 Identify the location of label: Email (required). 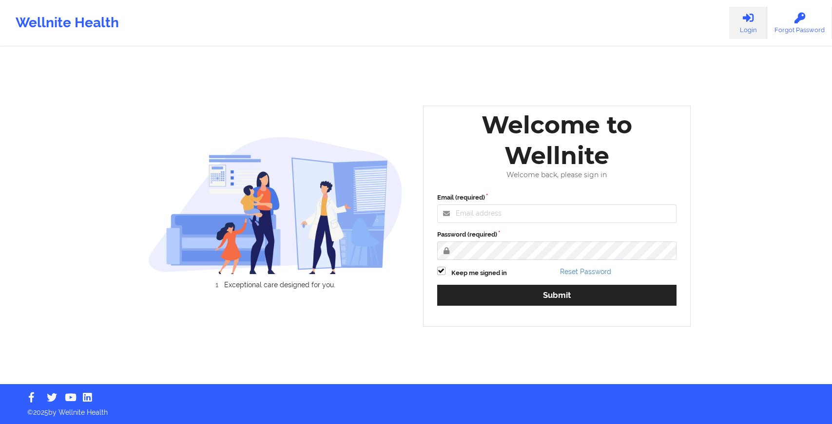
(557, 198).